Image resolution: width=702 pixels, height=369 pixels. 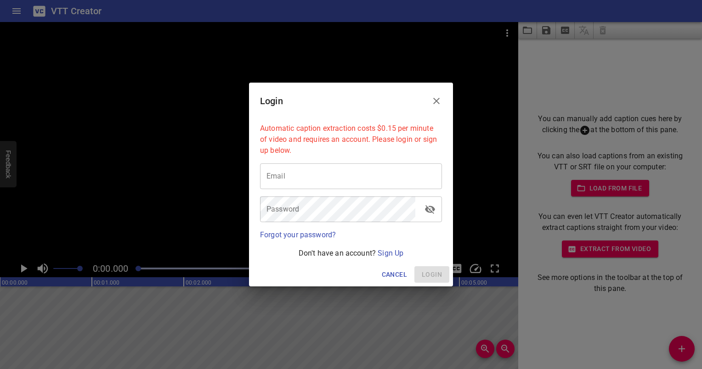 I want to click on span: Cancel, so click(x=394, y=275).